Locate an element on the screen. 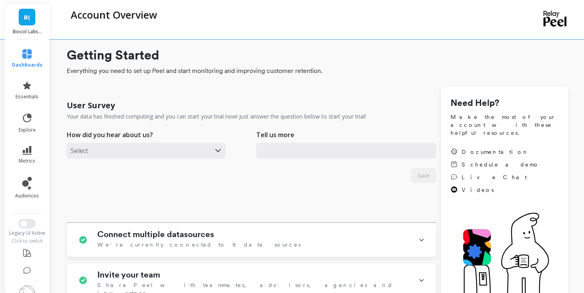 This screenshot has width=584, height=293. h1: User Survey is located at coordinates (91, 106).